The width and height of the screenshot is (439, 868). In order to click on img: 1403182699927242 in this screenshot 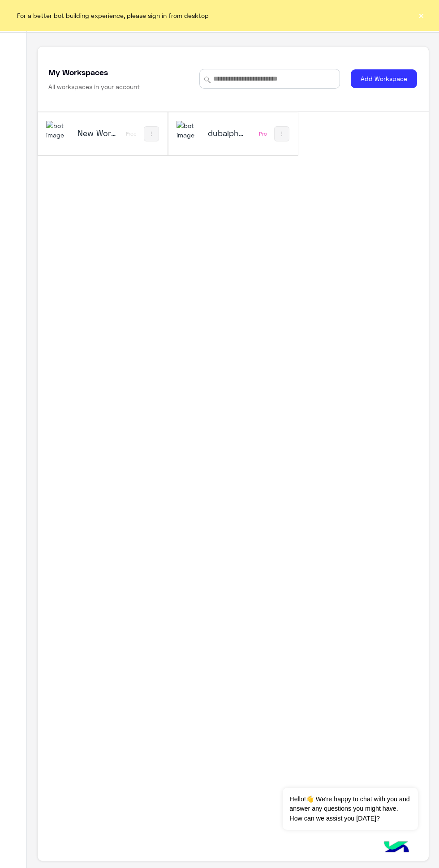, I will do `click(188, 130)`.